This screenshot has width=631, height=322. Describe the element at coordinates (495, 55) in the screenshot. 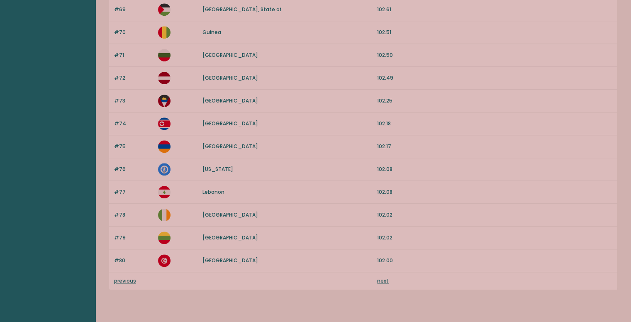

I see `p: 102.50` at that location.